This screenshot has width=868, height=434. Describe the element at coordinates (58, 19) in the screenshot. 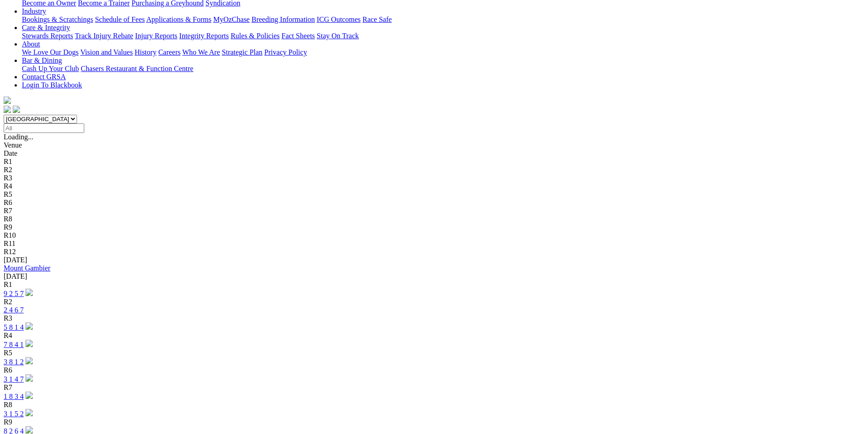

I see `a: Bookings & Scratchings` at that location.